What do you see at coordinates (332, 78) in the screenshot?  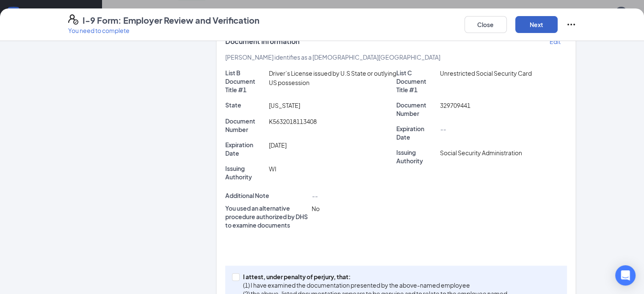 I see `span: Driver’s License issued by U.S State or outlying US possession` at bounding box center [332, 78].